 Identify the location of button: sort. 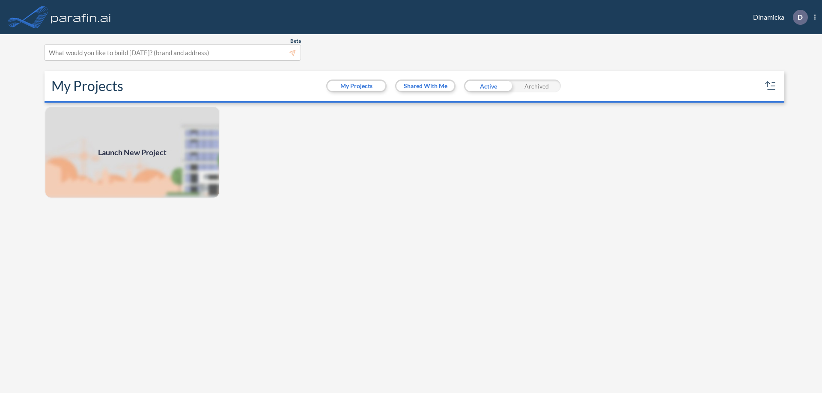
(770, 86).